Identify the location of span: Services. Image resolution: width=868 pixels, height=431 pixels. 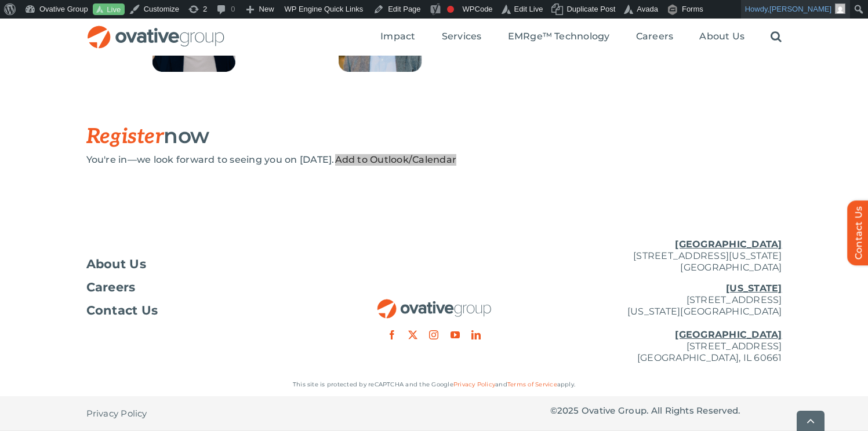
(462, 36).